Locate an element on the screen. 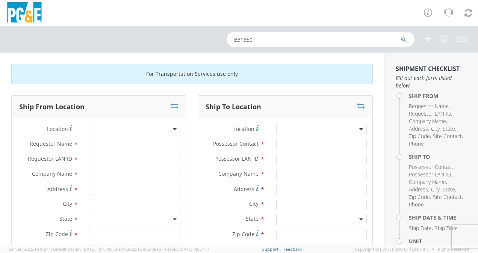 The width and height of the screenshot is (478, 253). h4: Ship Date & Time is located at coordinates (438, 218).